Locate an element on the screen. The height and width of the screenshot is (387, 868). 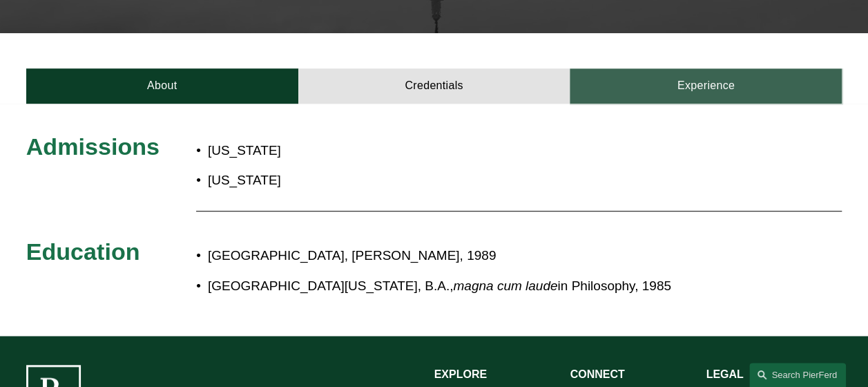
a: Credentials is located at coordinates (434, 86).